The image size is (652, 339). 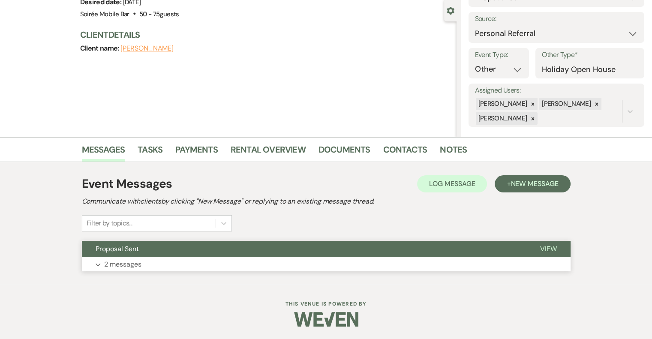 What do you see at coordinates (117, 249) in the screenshot?
I see `span: Proposal Sent` at bounding box center [117, 249].